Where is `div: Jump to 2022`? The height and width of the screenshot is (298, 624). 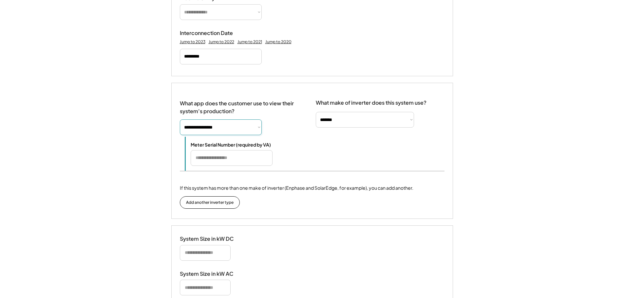 div: Jump to 2022 is located at coordinates (221, 42).